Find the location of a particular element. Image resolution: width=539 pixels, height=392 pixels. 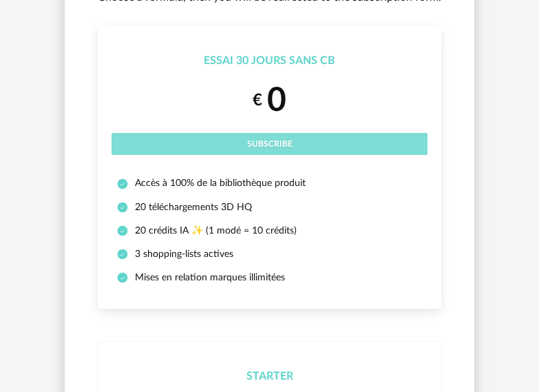

div: Essai 30 jours sans CB is located at coordinates (269, 60).